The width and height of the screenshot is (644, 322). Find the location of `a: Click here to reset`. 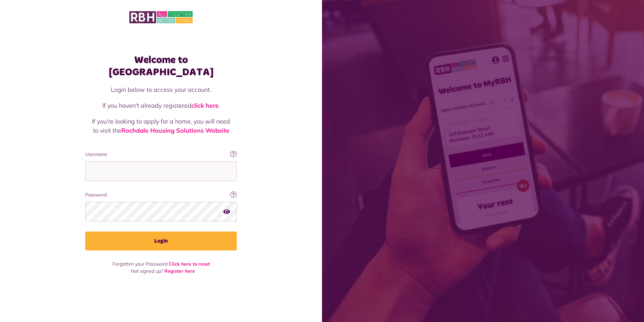

a: Click here to reset is located at coordinates (189, 264).